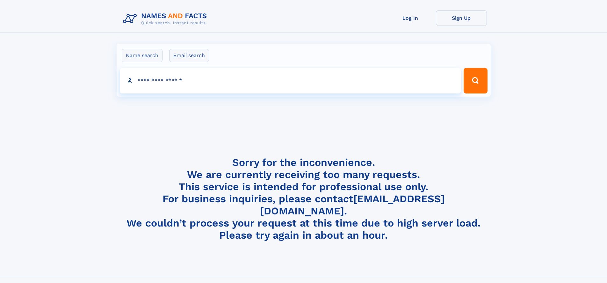 The image size is (607, 283). Describe the element at coordinates (475, 81) in the screenshot. I see `button: Search Button` at that location.